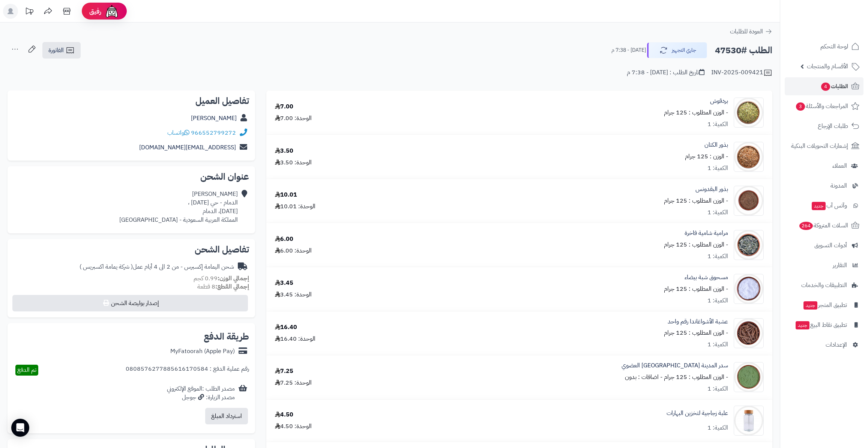 This screenshot has width=868, height=448. I want to click on a: التقارير, so click(824, 265).